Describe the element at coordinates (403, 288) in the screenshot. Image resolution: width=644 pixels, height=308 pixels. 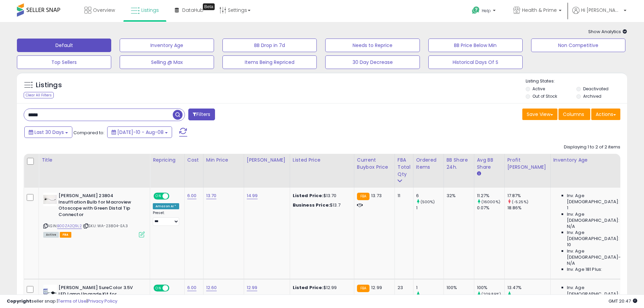
I see `div: 23` at that location.